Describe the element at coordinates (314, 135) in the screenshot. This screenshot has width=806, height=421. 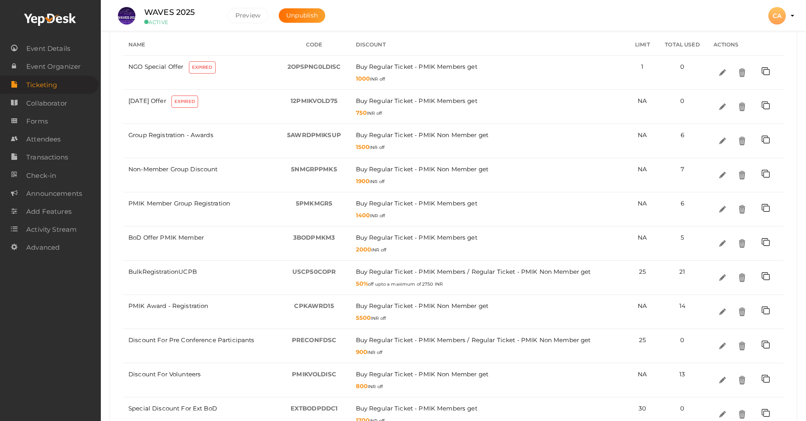
I see `span: 5AWRDPMIKSUP` at that location.